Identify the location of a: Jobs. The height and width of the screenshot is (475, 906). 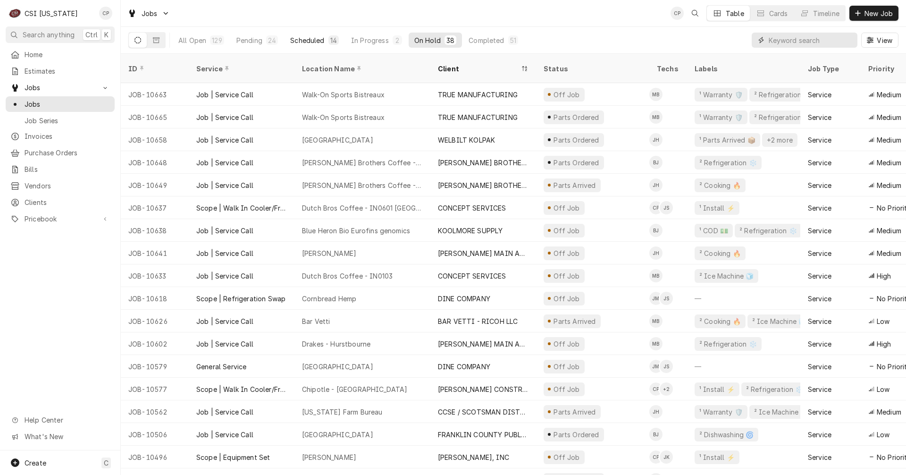
(60, 104).